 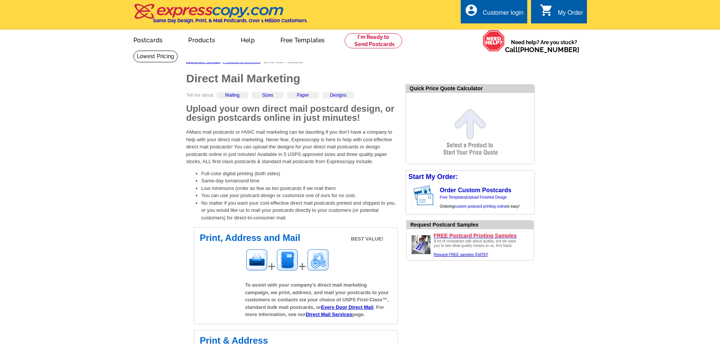 What do you see at coordinates (482, 236) in the screenshot?
I see `a: FREE Postcard Printing Samples` at bounding box center [482, 236].